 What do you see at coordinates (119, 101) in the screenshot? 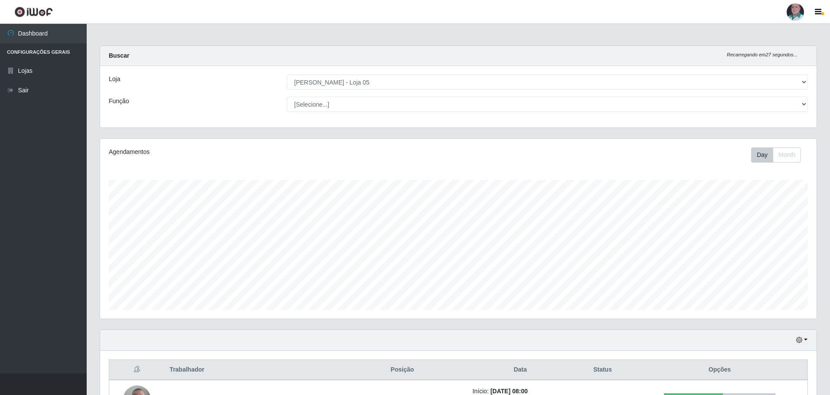
I see `label: Função` at bounding box center [119, 101].